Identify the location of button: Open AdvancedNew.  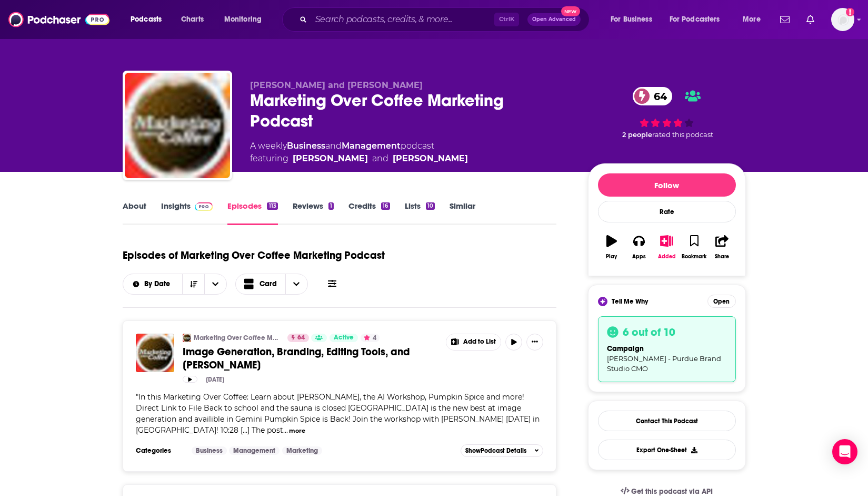
(554, 20).